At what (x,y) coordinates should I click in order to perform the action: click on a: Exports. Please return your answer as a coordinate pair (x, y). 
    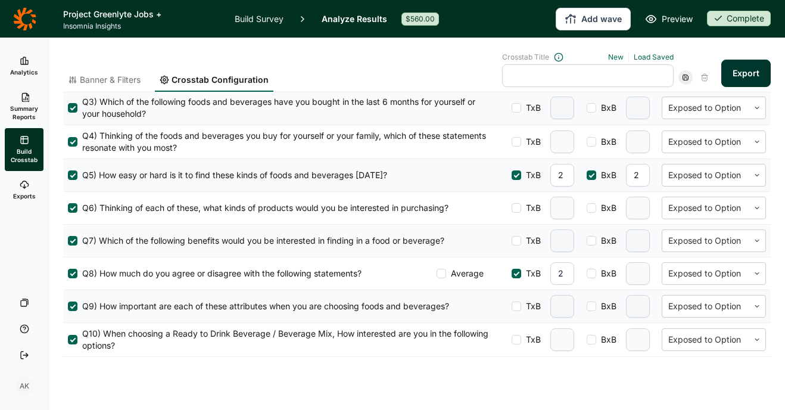
    Looking at the image, I should click on (24, 190).